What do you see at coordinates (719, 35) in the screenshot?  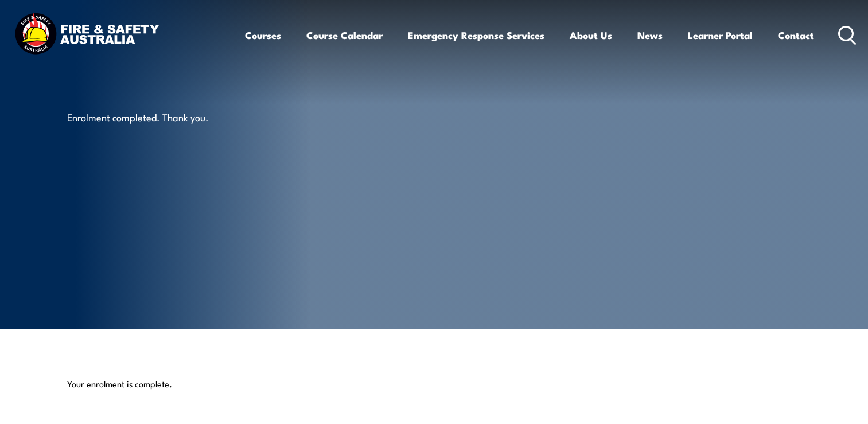 I see `a: Learner Portal` at bounding box center [719, 35].